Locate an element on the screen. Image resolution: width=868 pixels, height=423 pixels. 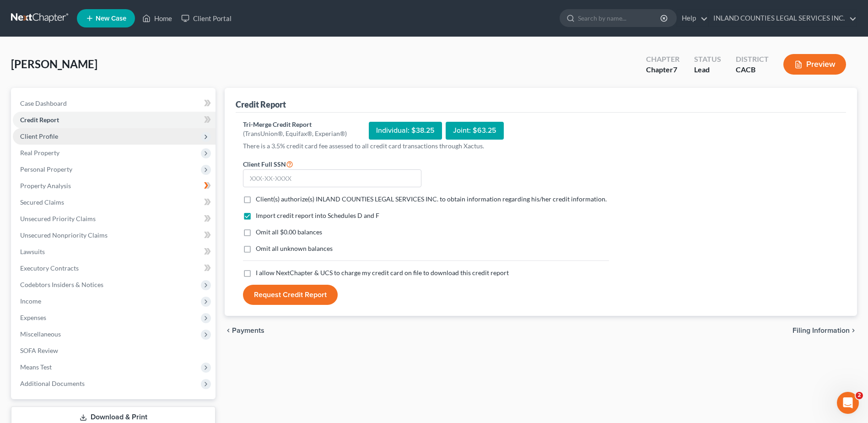
span: Additional Documents is located at coordinates (52, 383).